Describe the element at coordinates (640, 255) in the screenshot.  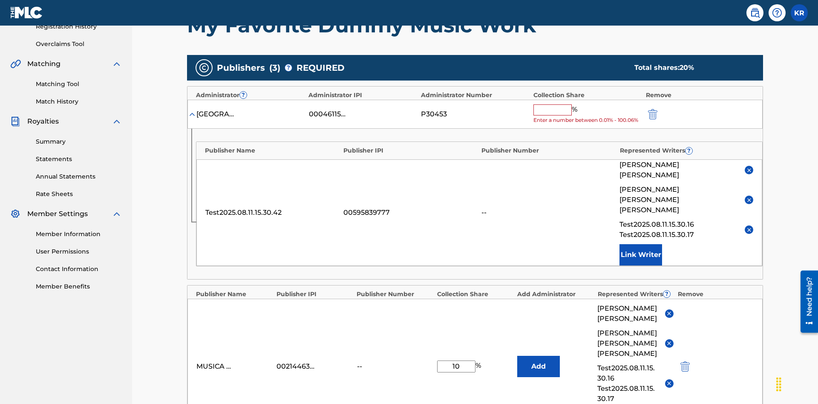
I see `button: Link Writer` at that location.